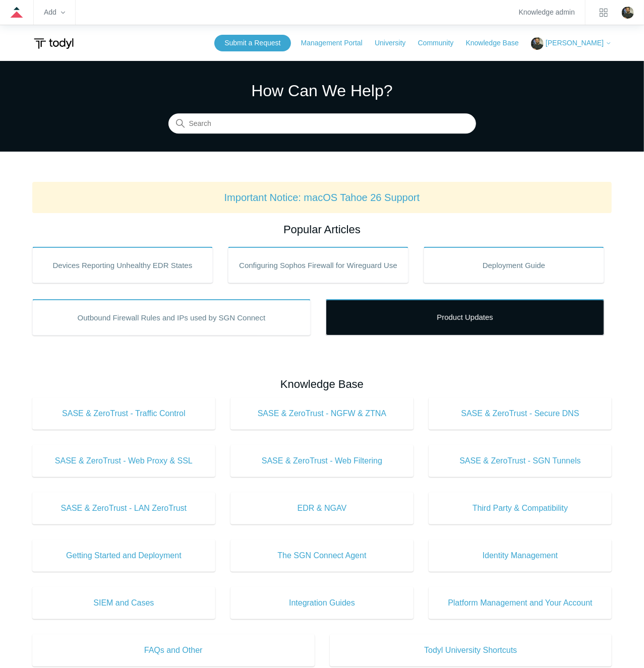 The width and height of the screenshot is (644, 668). I want to click on a: SASE & ZeroTrust - Traffic Control, so click(124, 413).